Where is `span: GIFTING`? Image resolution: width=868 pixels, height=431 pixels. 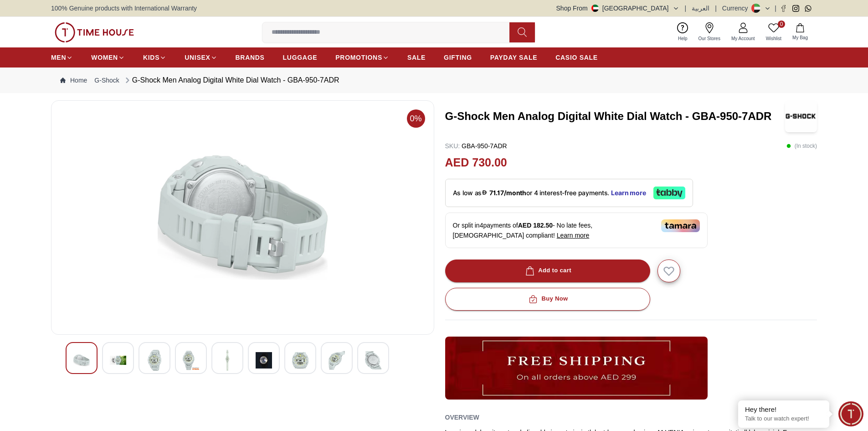 span: GIFTING is located at coordinates (458, 57).